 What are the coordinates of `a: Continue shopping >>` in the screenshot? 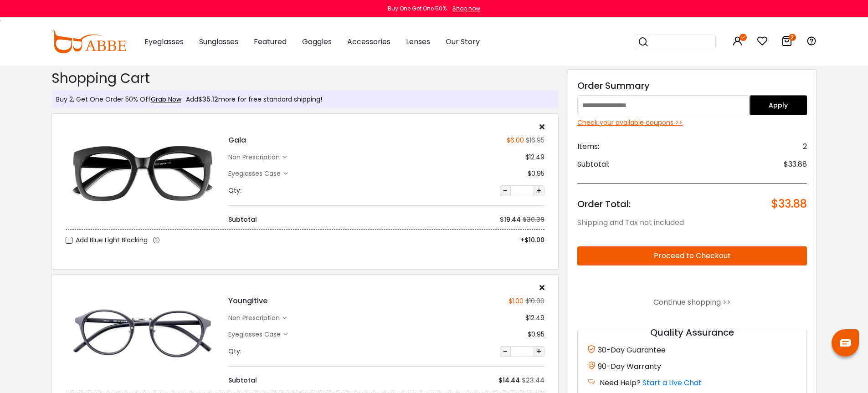 It's located at (692, 302).